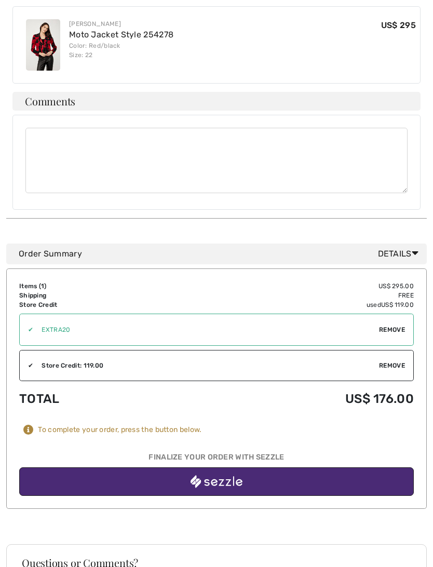 The height and width of the screenshot is (567, 433). I want to click on td: Items ( ), so click(92, 287).